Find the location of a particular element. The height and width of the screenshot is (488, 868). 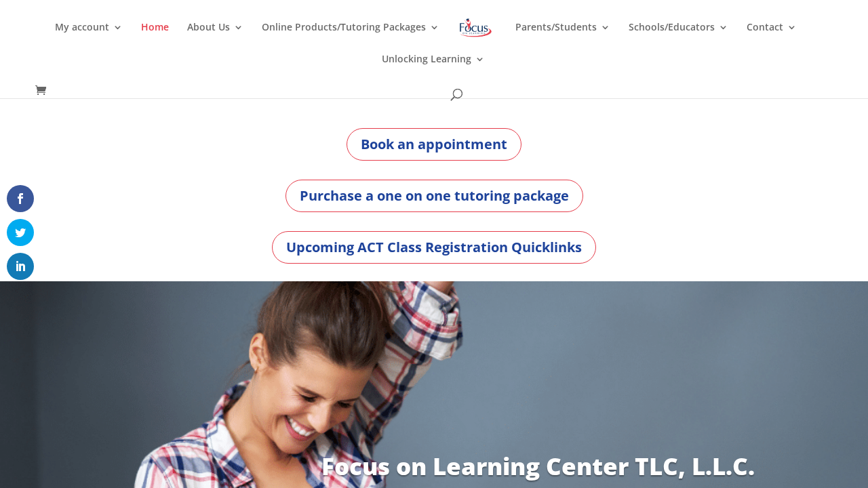

a: Home is located at coordinates (155, 38).